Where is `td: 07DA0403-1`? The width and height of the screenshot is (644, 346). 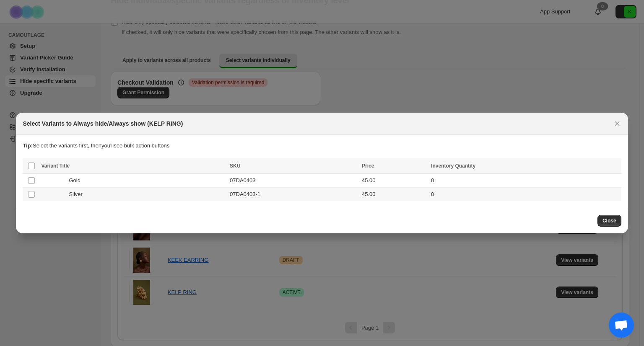 td: 07DA0403-1 is located at coordinates (293, 195).